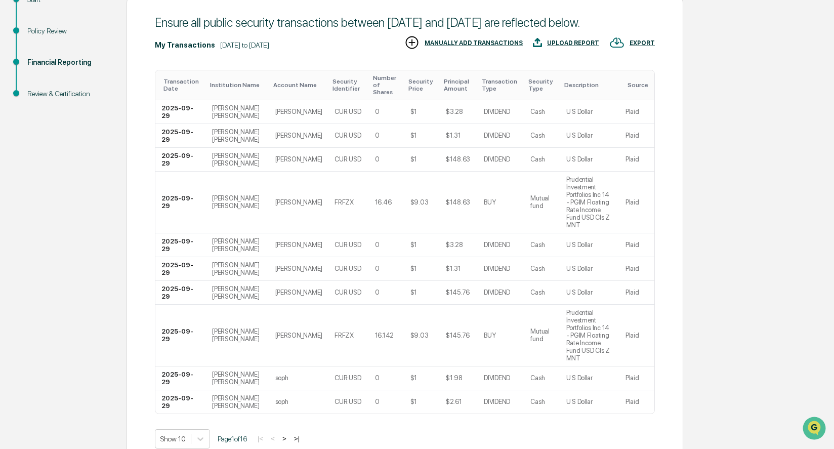  What do you see at coordinates (474, 43) in the screenshot?
I see `div: MANUALLY ADD TRANSACTIONS` at bounding box center [474, 43].